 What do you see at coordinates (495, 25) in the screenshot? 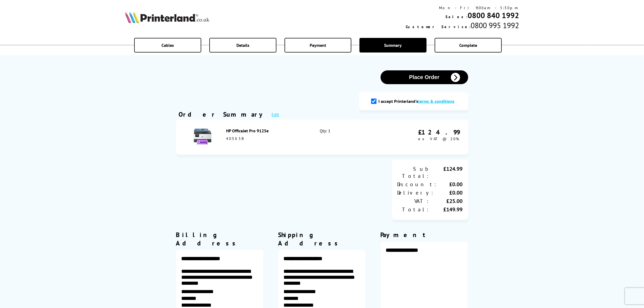
I see `span: 0800 995 1992` at bounding box center [495, 25].